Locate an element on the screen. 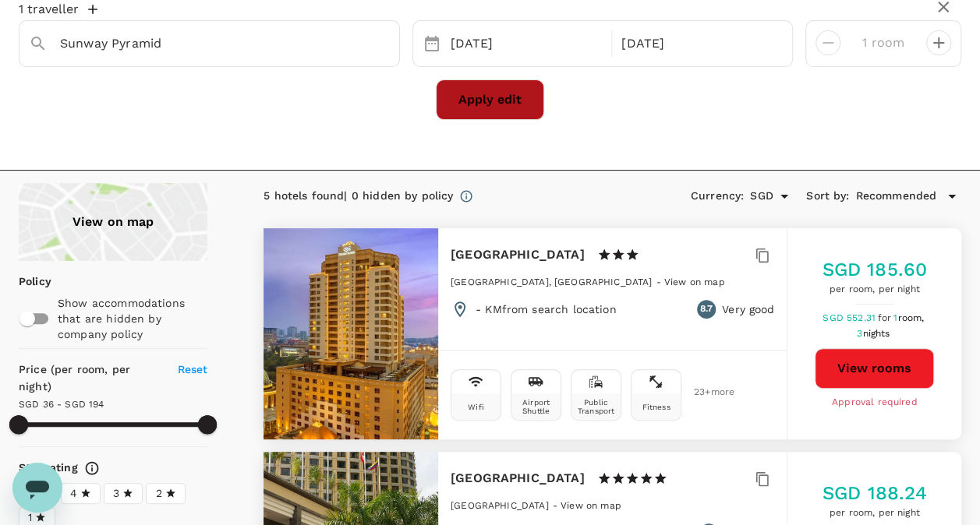 This screenshot has width=980, height=525. h6: Star rating is located at coordinates (48, 469).